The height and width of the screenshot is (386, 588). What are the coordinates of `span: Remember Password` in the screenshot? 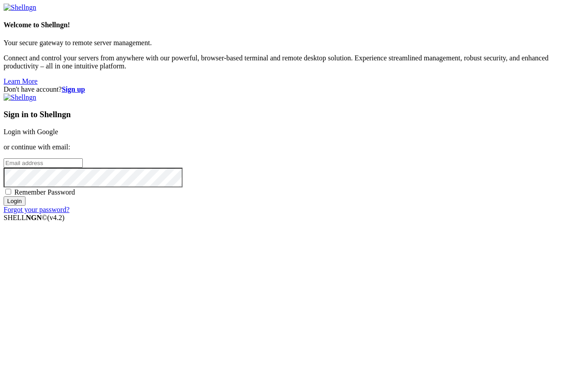 It's located at (45, 192).